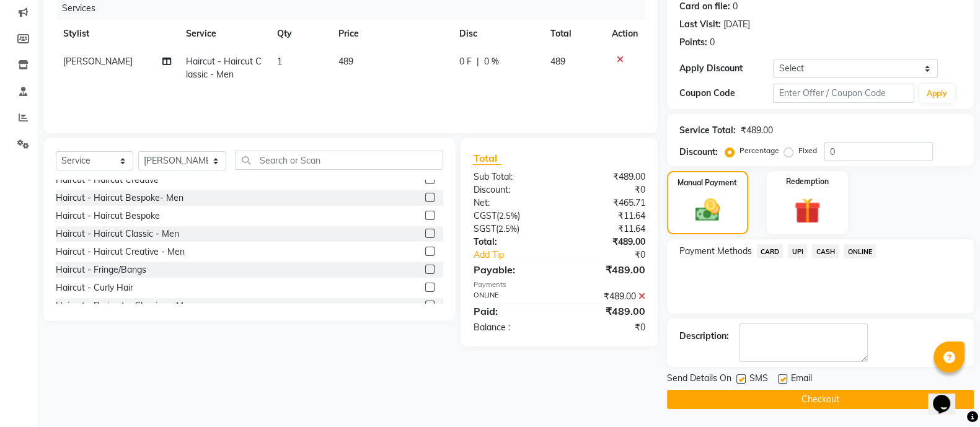  I want to click on span: Email, so click(802, 380).